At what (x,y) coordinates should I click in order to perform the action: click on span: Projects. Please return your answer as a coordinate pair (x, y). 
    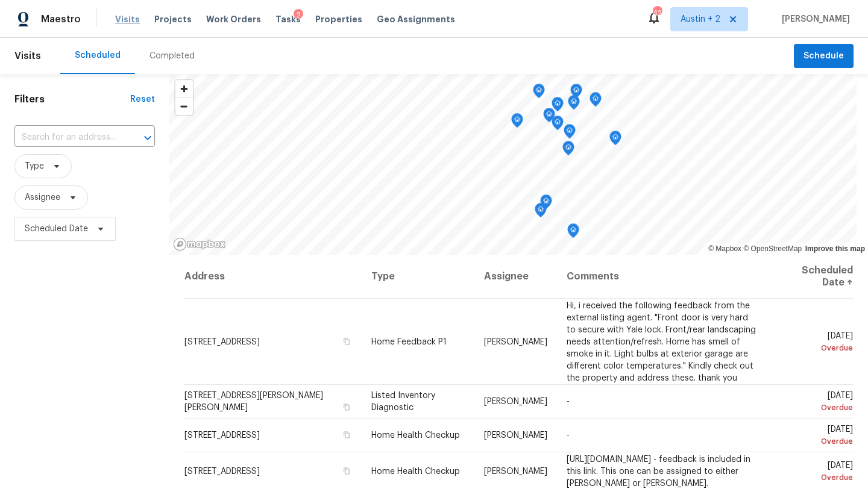
    Looking at the image, I should click on (173, 19).